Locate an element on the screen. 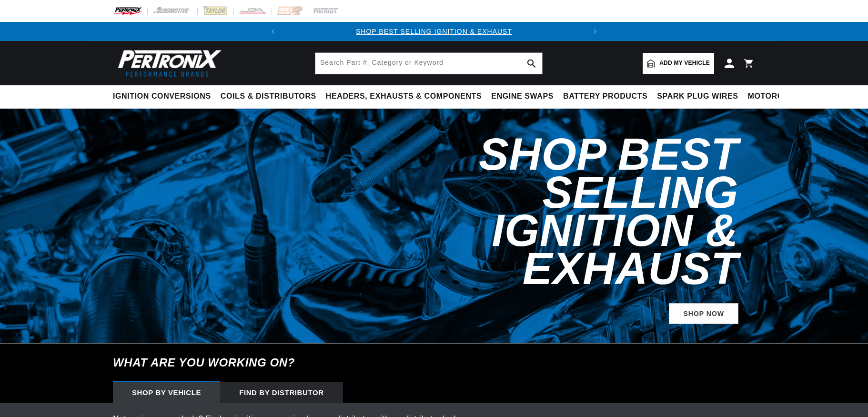 Image resolution: width=868 pixels, height=417 pixels. span: Ignition Conversions is located at coordinates (162, 96).